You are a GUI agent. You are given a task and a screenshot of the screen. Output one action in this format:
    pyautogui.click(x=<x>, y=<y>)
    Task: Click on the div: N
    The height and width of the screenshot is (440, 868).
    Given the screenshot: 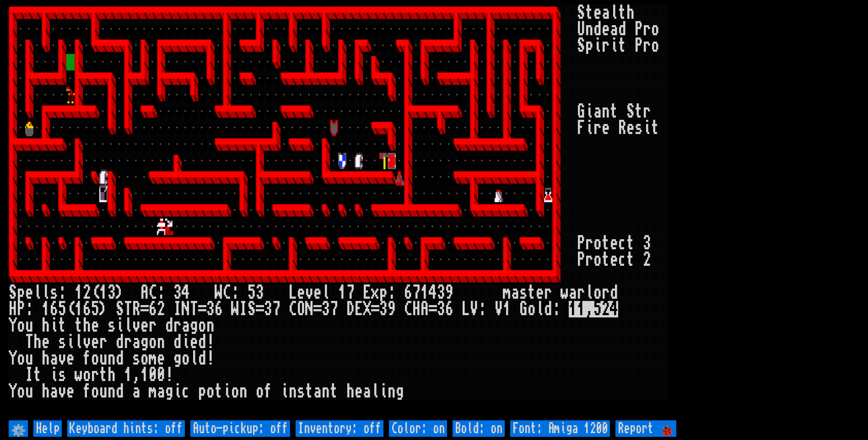 What is the action you would take?
    pyautogui.click(x=309, y=309)
    